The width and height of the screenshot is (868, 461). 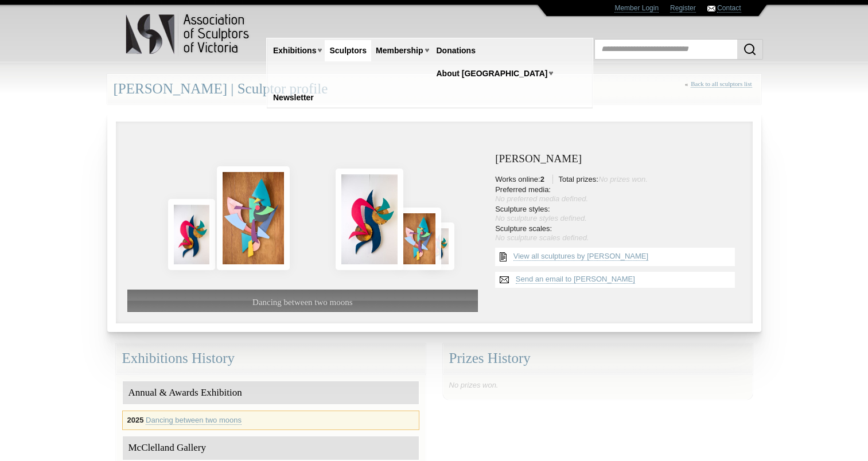 I want to click on a: Exhibitions, so click(x=295, y=51).